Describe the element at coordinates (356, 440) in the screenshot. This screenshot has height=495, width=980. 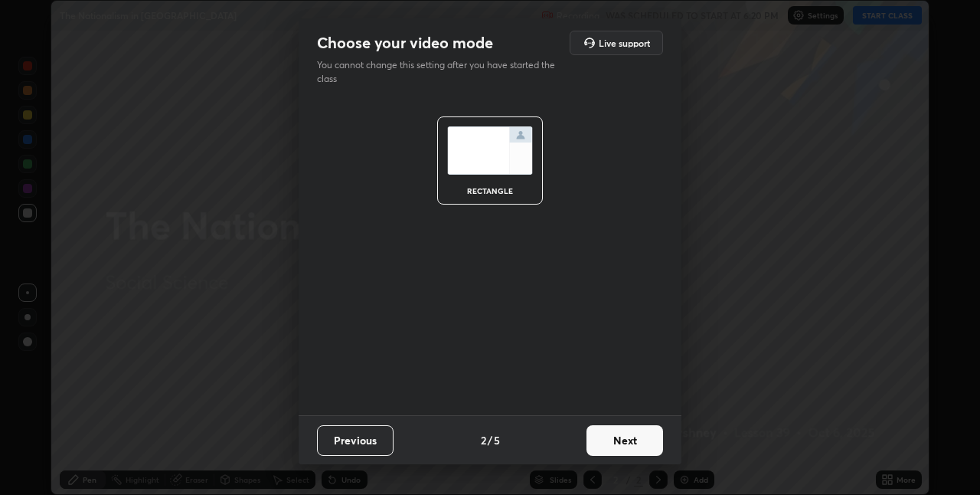
I see `button: Previous` at that location.